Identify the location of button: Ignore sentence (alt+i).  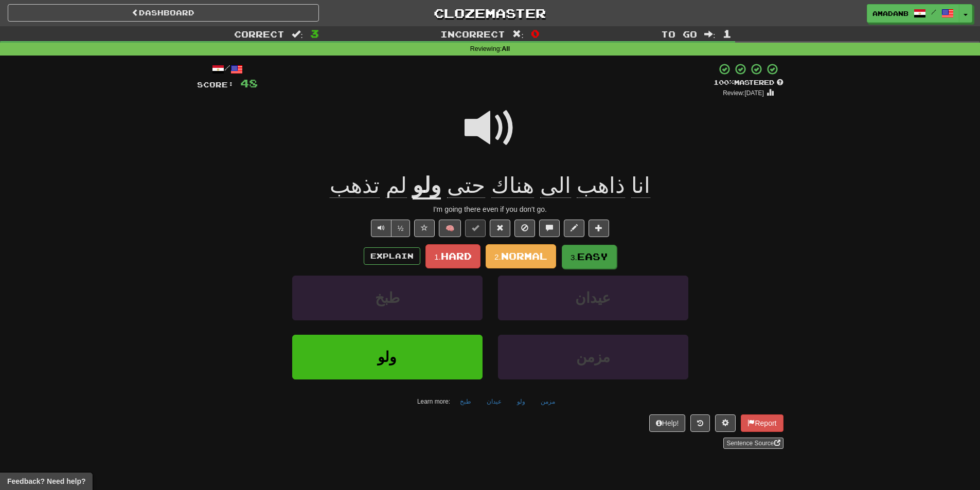
(525, 229).